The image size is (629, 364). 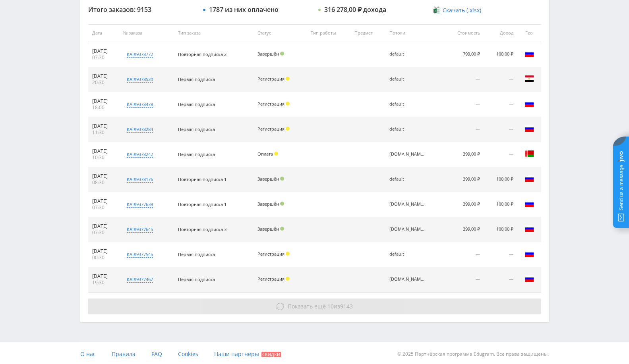 What do you see at coordinates (280, 33) in the screenshot?
I see `th: Статус` at bounding box center [280, 33].